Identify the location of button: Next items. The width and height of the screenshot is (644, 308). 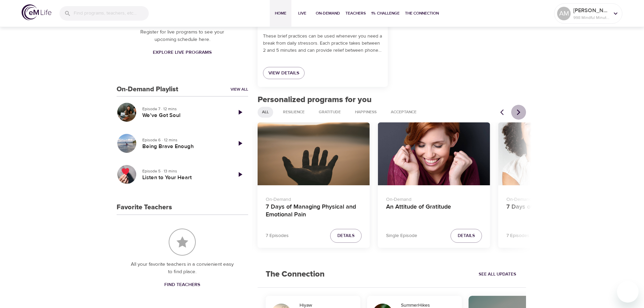
(519, 112).